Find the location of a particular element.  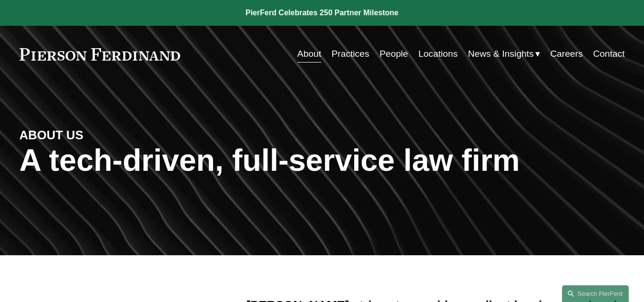

a: Contact is located at coordinates (609, 54).